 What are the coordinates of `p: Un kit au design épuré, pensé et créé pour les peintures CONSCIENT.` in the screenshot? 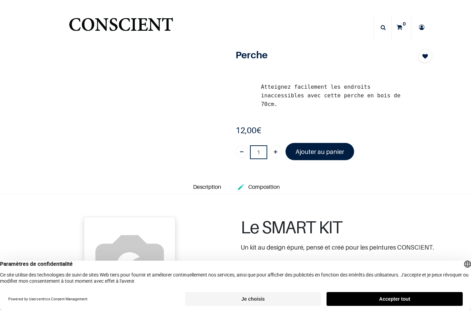 It's located at (341, 247).